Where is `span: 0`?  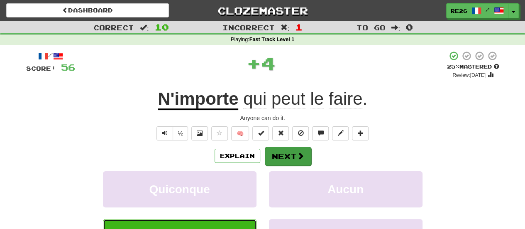 span: 0 is located at coordinates (409, 27).